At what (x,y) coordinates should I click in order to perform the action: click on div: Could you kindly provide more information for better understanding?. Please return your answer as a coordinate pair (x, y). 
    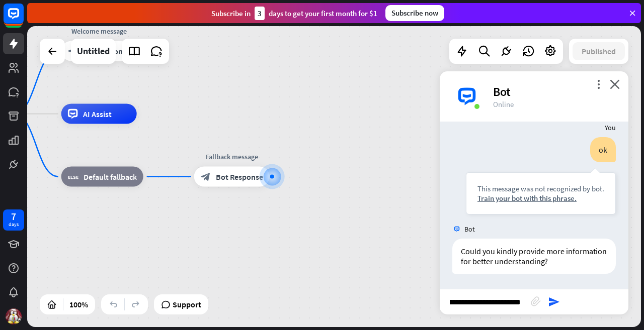
    Looking at the image, I should click on (533, 256).